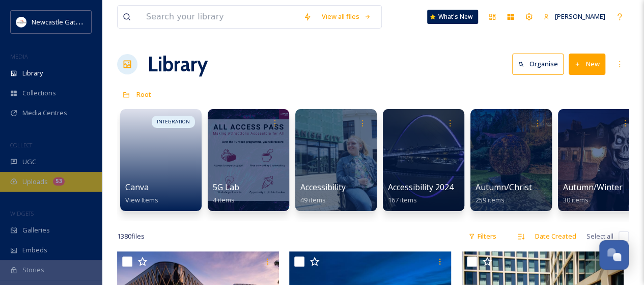 The height and width of the screenshot is (285, 644). I want to click on span: Media Centres, so click(45, 113).